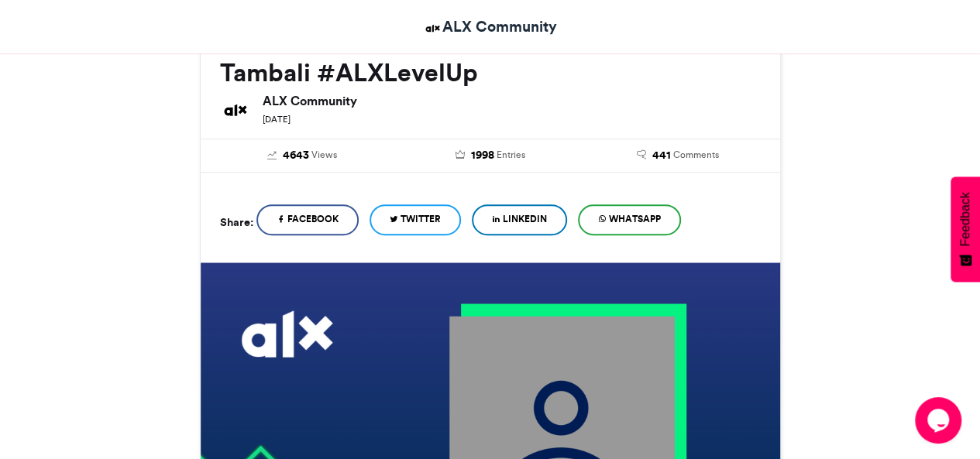 This screenshot has width=980, height=459. What do you see at coordinates (519, 220) in the screenshot?
I see `a: LinkedIn` at bounding box center [519, 220].